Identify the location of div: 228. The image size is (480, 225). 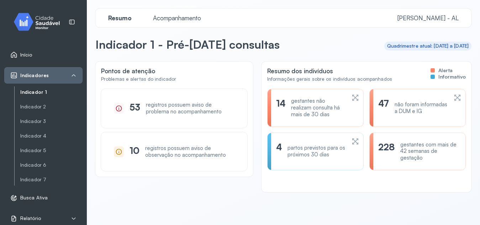
(387, 152).